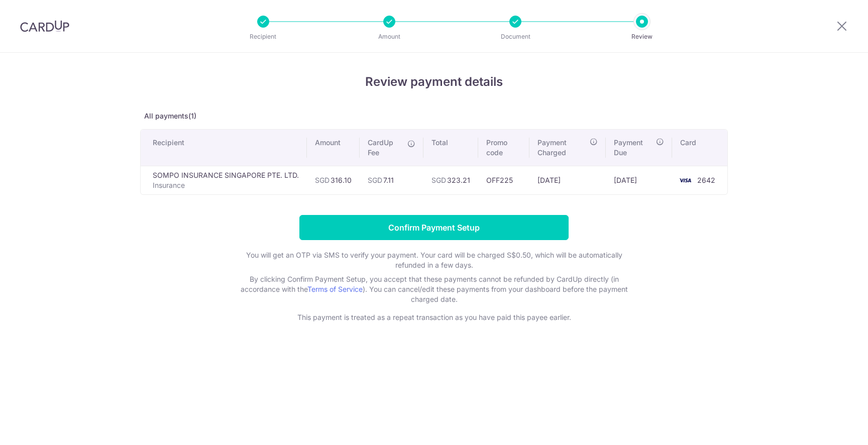 The image size is (868, 445). Describe the element at coordinates (333, 180) in the screenshot. I see `td: 316.10` at that location.